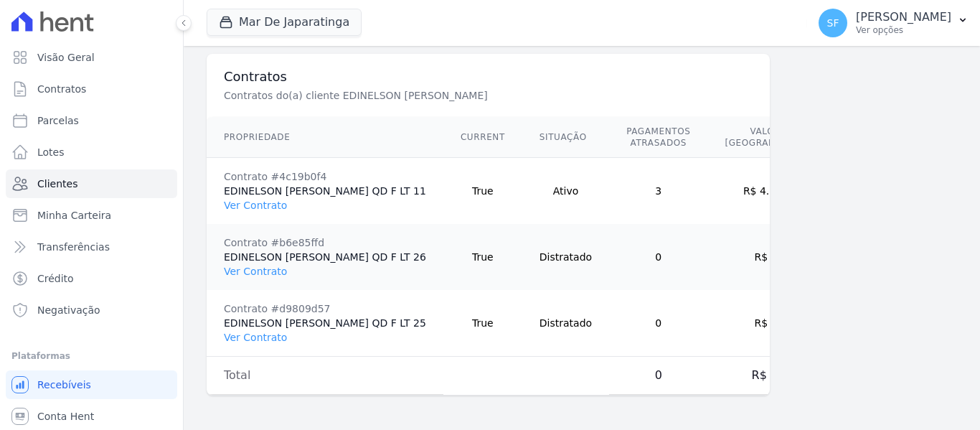  I want to click on p: Ver opções, so click(904, 30).